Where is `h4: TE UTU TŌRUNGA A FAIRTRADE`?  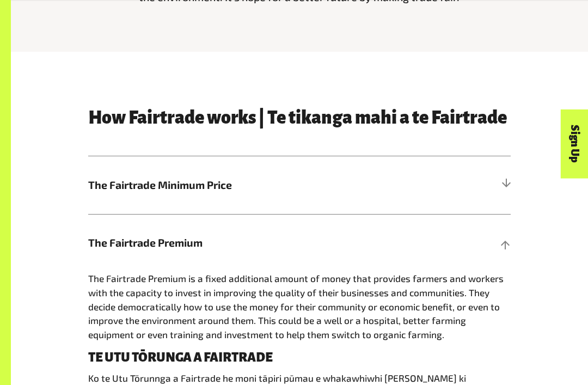 h4: TE UTU TŌRUNGA A FAIRTRADE is located at coordinates (299, 358).